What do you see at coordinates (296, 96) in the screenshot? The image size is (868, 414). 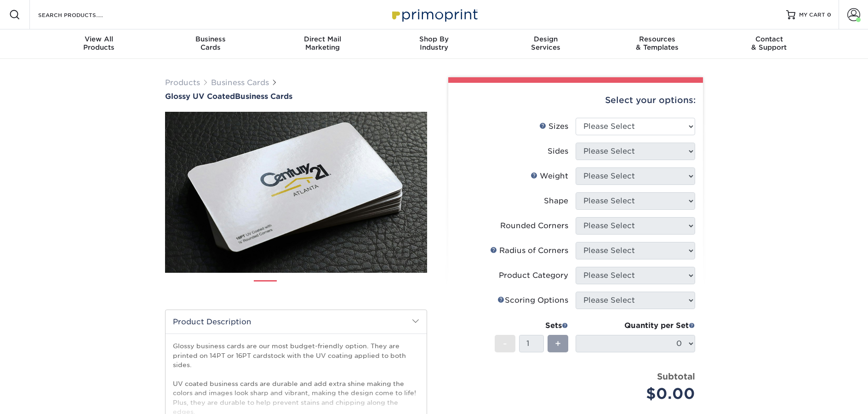 I see `a: Glossy UV CoatedBusiness Cards` at bounding box center [296, 96].